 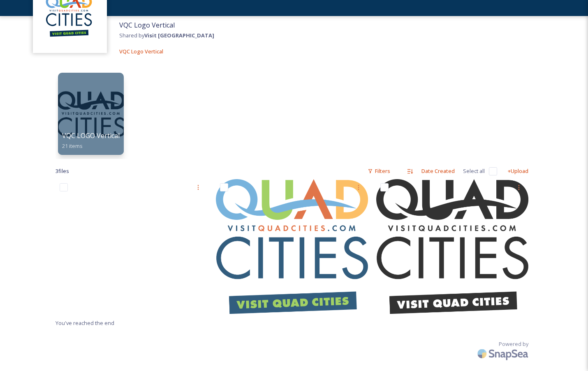 What do you see at coordinates (514, 344) in the screenshot?
I see `span: Powered by` at bounding box center [514, 344].